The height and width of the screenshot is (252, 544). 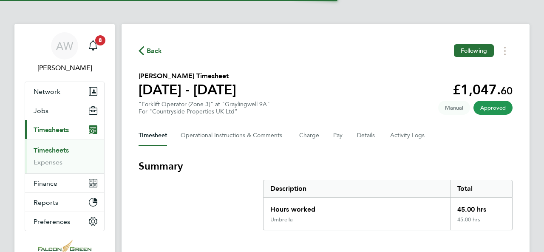 What do you see at coordinates (493, 107) in the screenshot?
I see `span: This timesheet has been approved.` at bounding box center [493, 107].